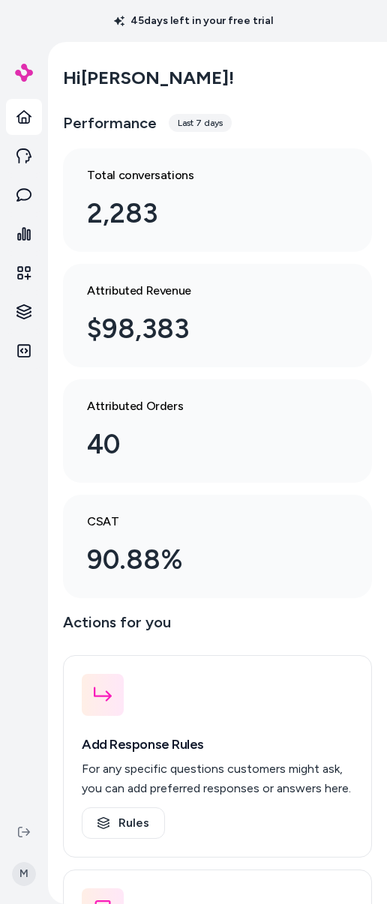 Image resolution: width=387 pixels, height=904 pixels. I want to click on div: 2,283, so click(205, 214).